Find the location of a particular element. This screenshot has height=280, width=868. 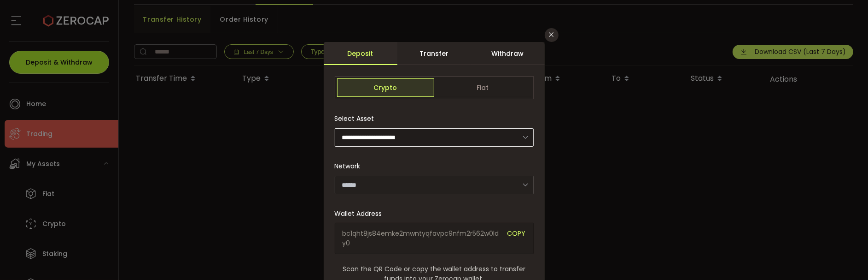

div: Deposit is located at coordinates (360, 53).